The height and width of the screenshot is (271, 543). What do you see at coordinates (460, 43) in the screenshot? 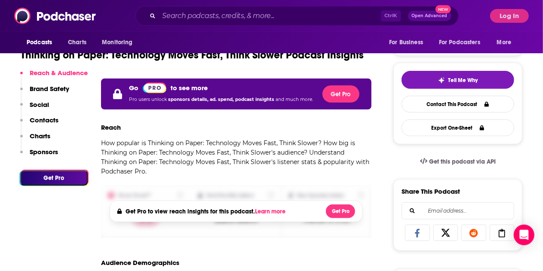
I see `span: For Podcasters` at bounding box center [460, 43].